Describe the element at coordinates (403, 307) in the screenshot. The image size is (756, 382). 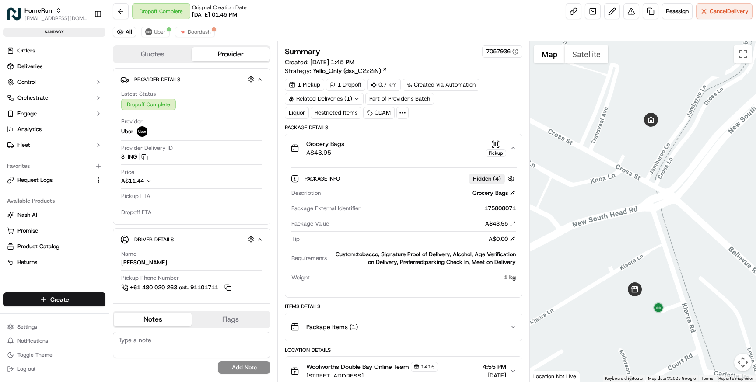
I see `div: Items Details` at that location.